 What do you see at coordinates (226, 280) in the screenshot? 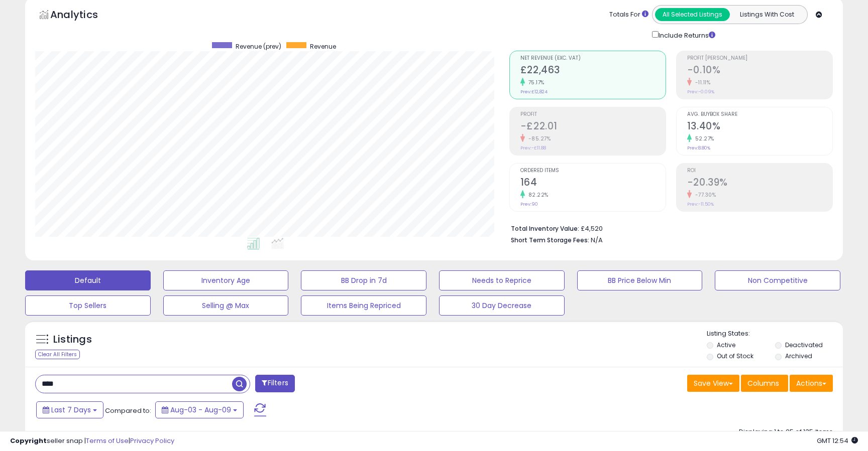
I see `button: Inventory Age` at bounding box center [226, 280].